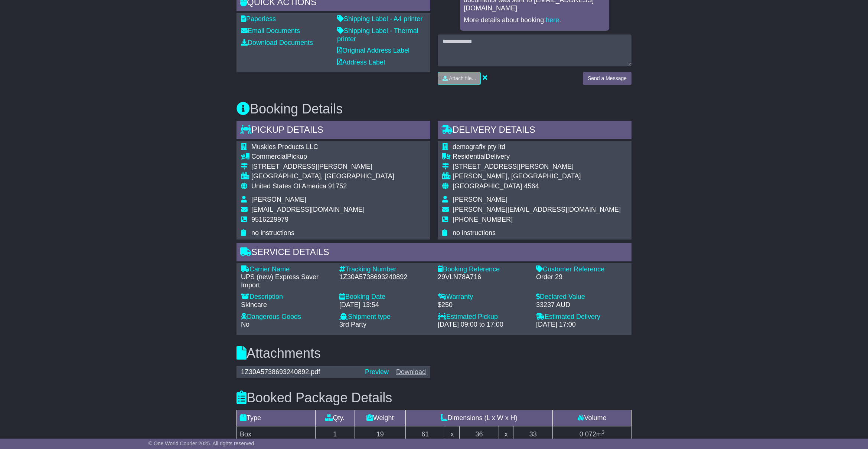  Describe the element at coordinates (483, 317) in the screenshot. I see `div: Estimated Pickup` at that location.